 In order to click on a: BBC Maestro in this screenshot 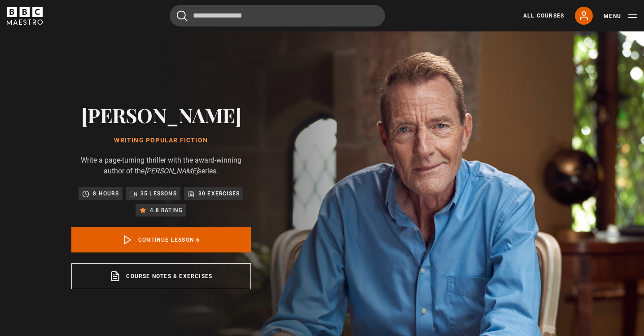, I will do `click(25, 16)`.